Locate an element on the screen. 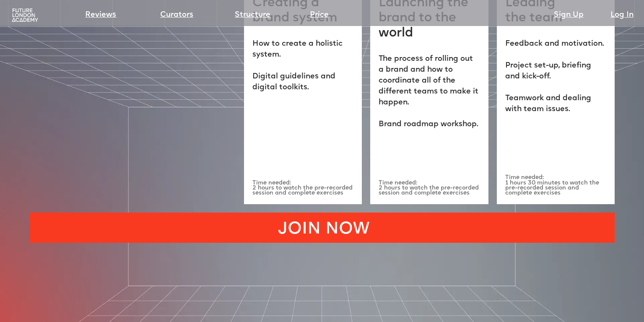 The image size is (644, 322). a: Structure is located at coordinates (252, 15).